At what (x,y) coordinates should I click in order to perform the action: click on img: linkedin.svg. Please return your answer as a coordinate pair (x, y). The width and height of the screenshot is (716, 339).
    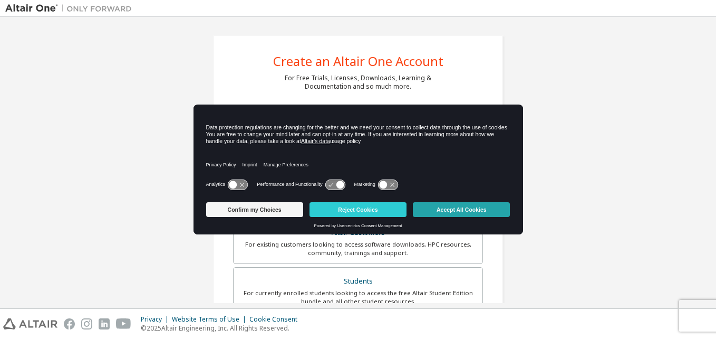
    Looking at the image, I should click on (104, 323).